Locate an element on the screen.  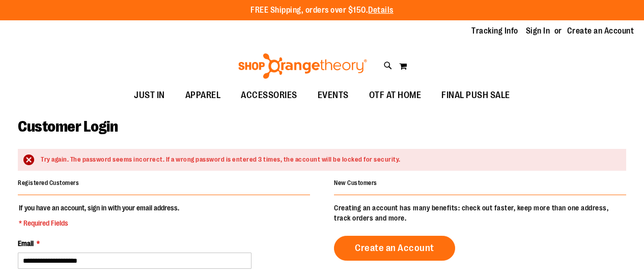
a: FINAL PUSH SALE is located at coordinates (476, 95).